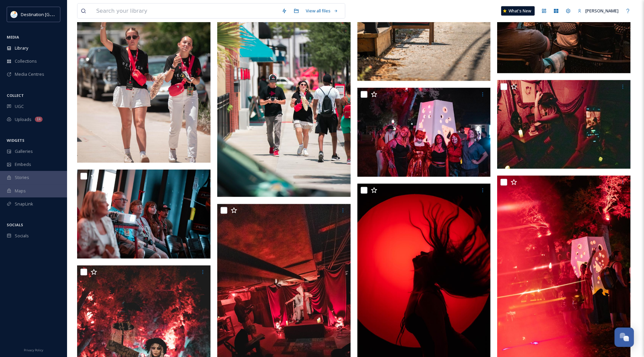 This screenshot has width=644, height=357. What do you see at coordinates (23, 119) in the screenshot?
I see `span: Uploads` at bounding box center [23, 119].